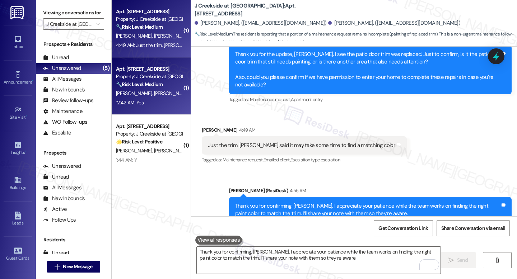  Describe the element at coordinates (18, 149) in the screenshot. I see `a: Insights •` at that location.